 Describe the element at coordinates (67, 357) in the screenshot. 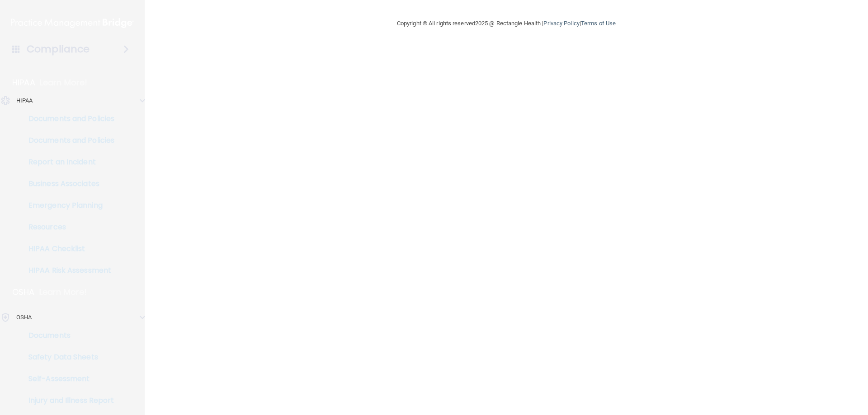

I see `p: Safety Data Sheets` at that location.